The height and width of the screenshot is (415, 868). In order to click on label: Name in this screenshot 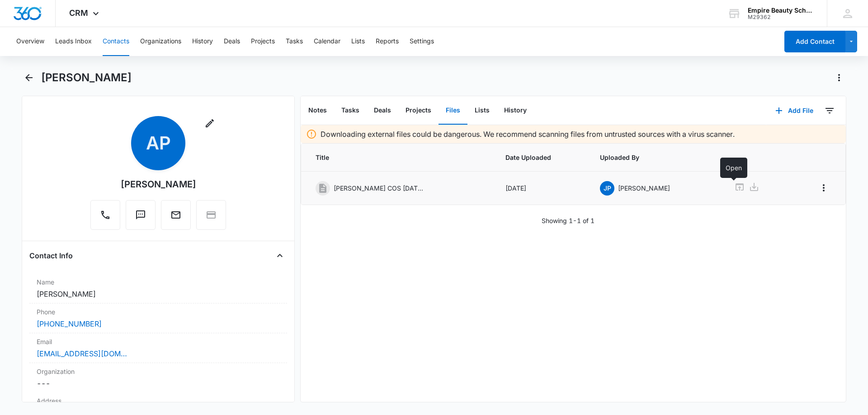, I will do `click(158, 281)`.